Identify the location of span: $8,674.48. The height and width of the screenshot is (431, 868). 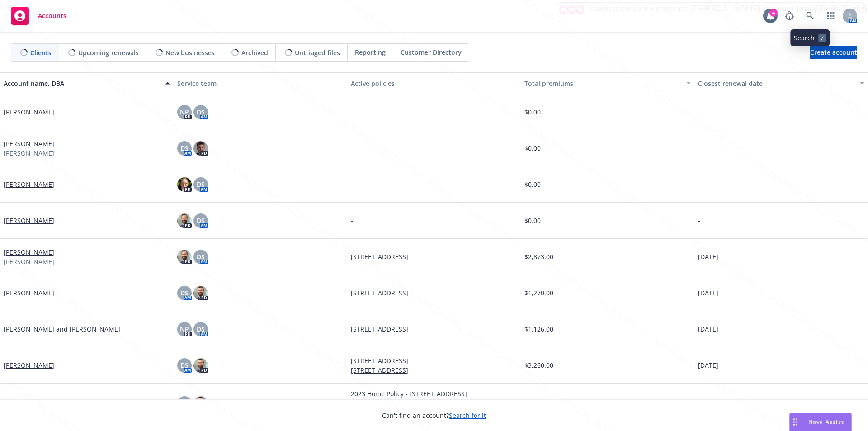
(539, 403).